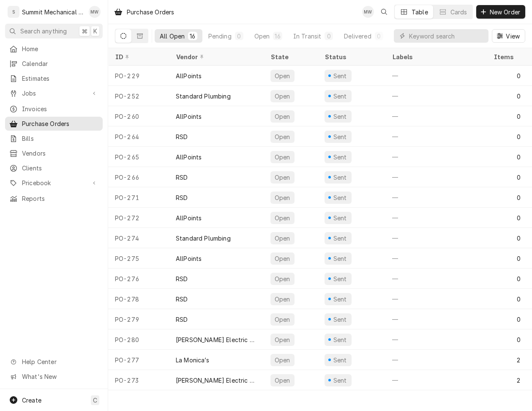  Describe the element at coordinates (54, 63) in the screenshot. I see `a: Calendar` at that location.